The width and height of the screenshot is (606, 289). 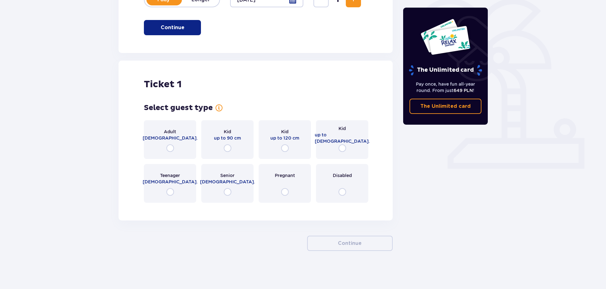 What do you see at coordinates (170, 175) in the screenshot?
I see `span: Teenager` at bounding box center [170, 175].